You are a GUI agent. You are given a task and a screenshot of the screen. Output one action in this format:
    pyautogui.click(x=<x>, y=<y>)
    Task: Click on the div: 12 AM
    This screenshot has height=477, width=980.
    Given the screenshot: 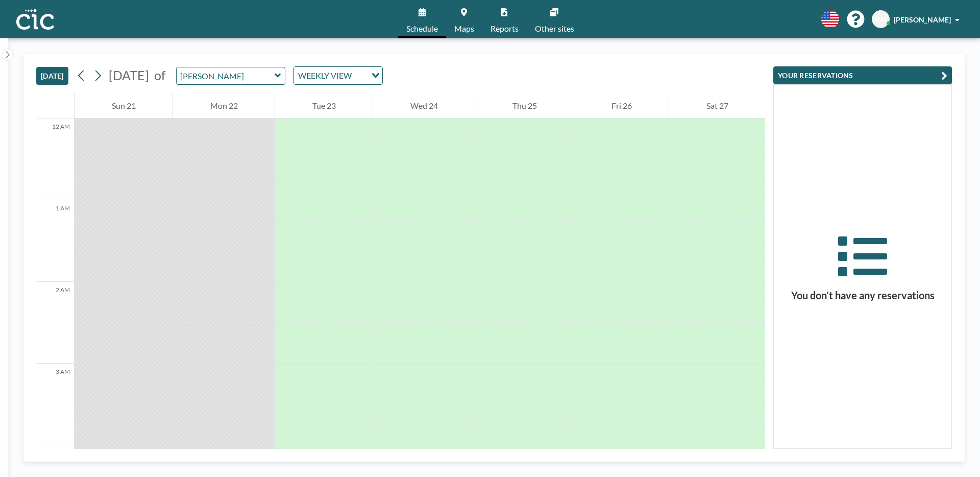 What is the action you would take?
    pyautogui.click(x=55, y=159)
    